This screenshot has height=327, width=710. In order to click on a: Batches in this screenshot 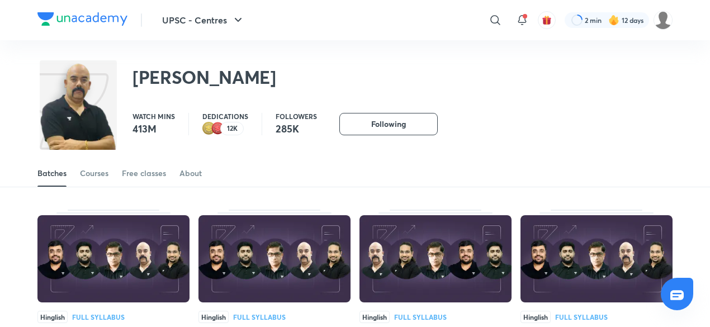, I will do `click(52, 173)`.